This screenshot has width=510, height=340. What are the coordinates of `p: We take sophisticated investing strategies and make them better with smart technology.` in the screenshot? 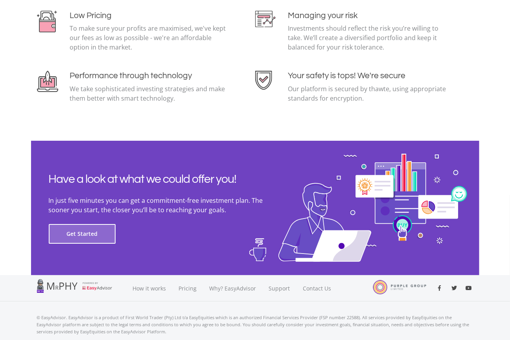 It's located at (150, 94).